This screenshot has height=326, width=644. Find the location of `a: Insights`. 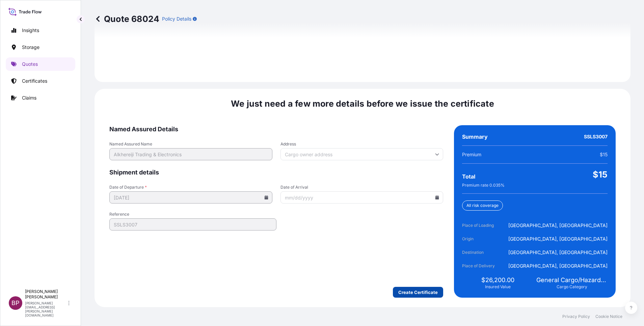

a: Insights is located at coordinates (40, 31).